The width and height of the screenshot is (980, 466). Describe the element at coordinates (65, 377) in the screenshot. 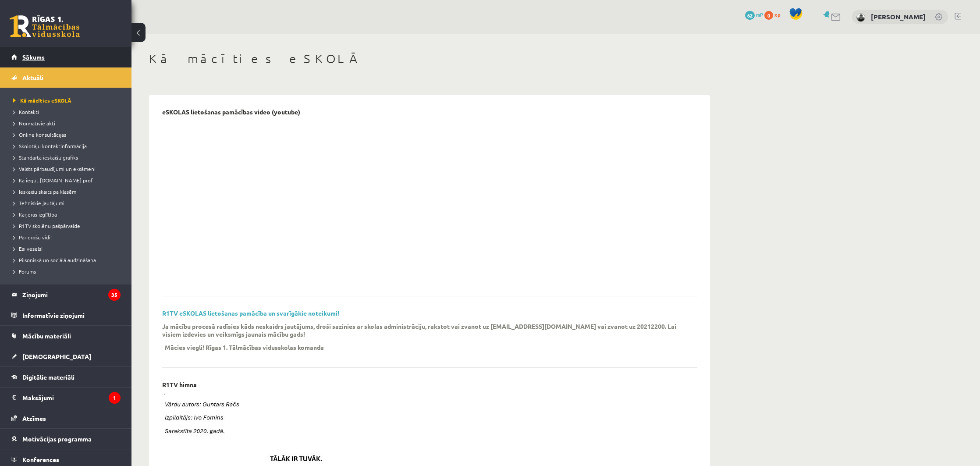

I see `a: Digitālie materiāli` at that location.